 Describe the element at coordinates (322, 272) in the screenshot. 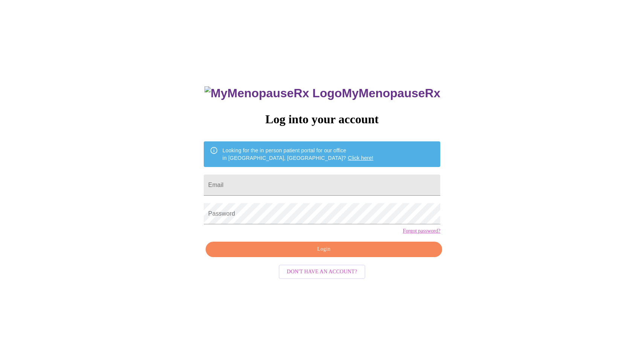

I see `span: Don't have an account?` at that location.